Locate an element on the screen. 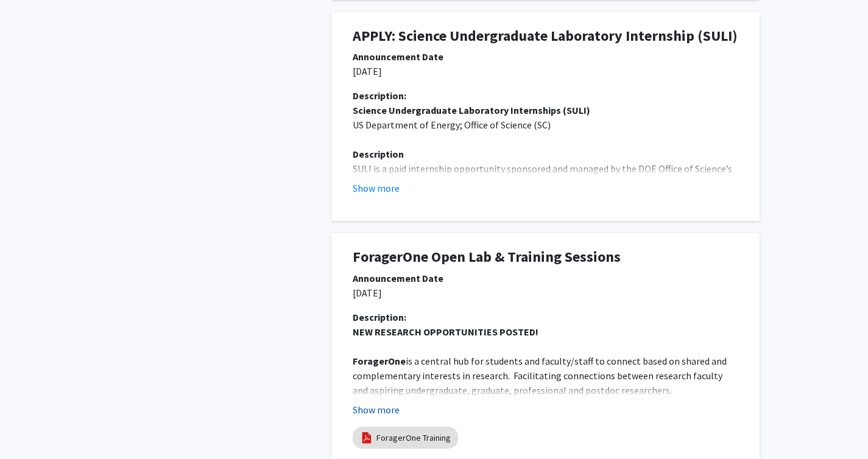  h1: ForagerOne Open Lab & Training Sessions is located at coordinates (545, 256).